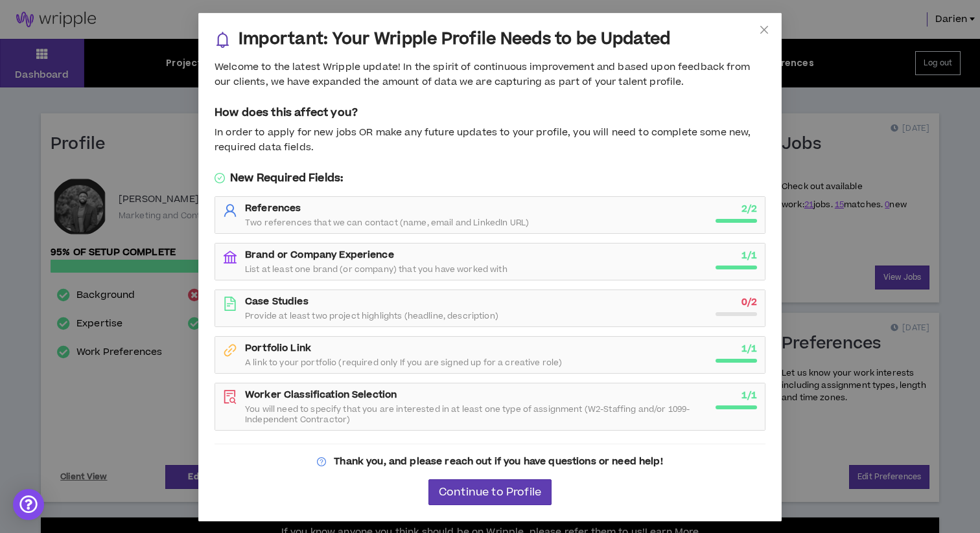  I want to click on span: link, so click(230, 351).